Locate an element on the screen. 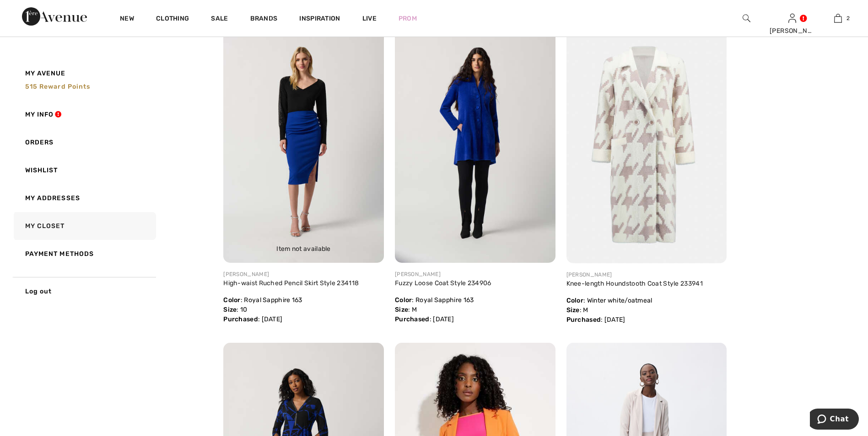 This screenshot has width=868, height=436. a: Log out is located at coordinates (84, 291).